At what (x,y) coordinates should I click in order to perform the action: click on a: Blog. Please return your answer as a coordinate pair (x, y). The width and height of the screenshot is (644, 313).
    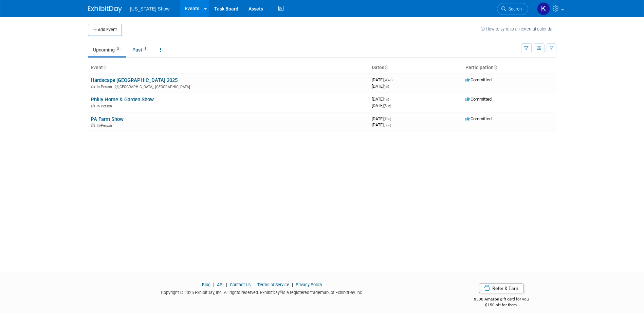
    Looking at the image, I should click on (206, 284).